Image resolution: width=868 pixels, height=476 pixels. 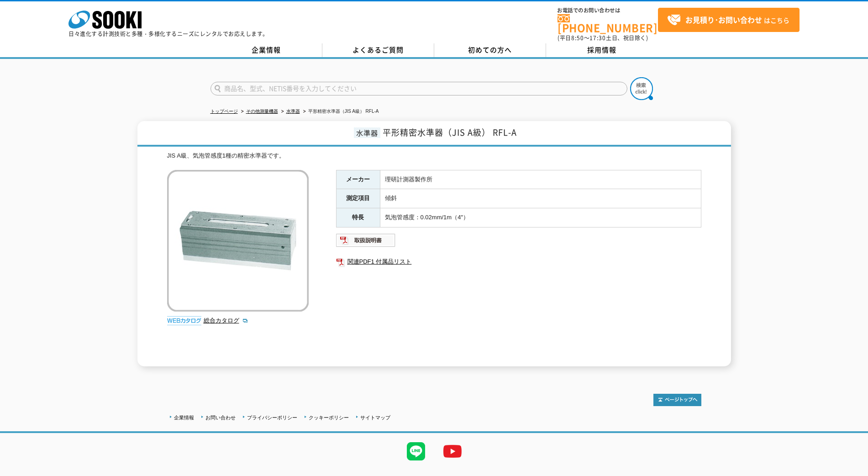 I want to click on li: 平形精密水準器（JIS A級） RFL-A, so click(x=340, y=111).